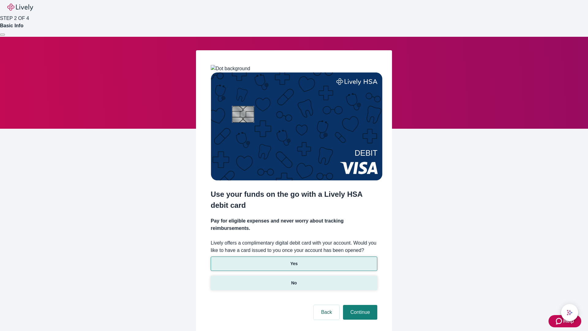 The width and height of the screenshot is (588, 331). What do you see at coordinates (360, 312) in the screenshot?
I see `button: Continue` at bounding box center [360, 312].